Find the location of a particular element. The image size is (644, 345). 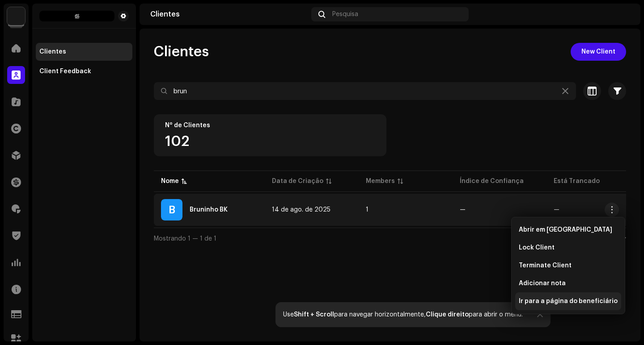

span: Ir para a página do beneficiário is located at coordinates (568, 301).